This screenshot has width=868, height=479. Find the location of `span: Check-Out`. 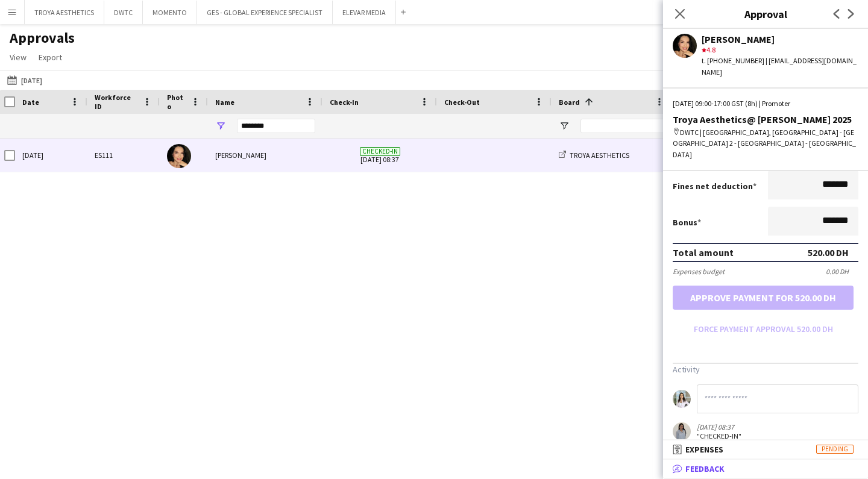

span: Check-Out is located at coordinates (462, 102).